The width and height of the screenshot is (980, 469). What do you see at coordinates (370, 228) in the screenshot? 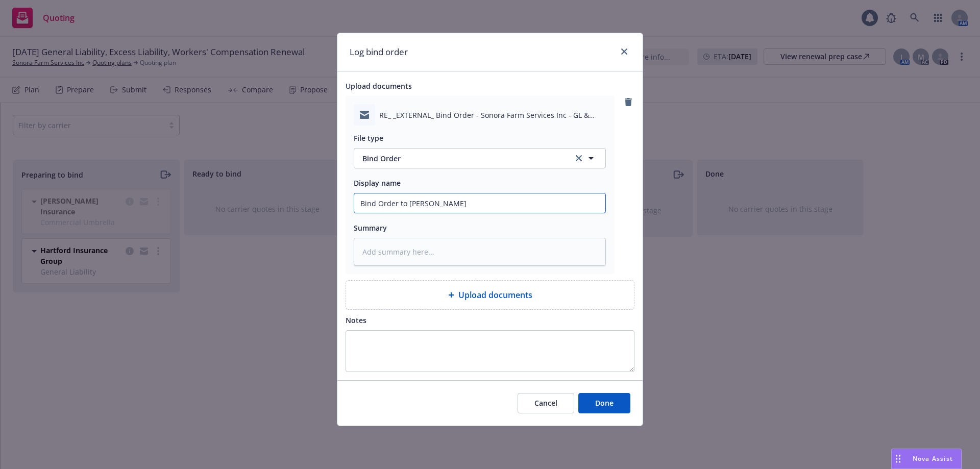
I see `span: Summary` at bounding box center [370, 228].